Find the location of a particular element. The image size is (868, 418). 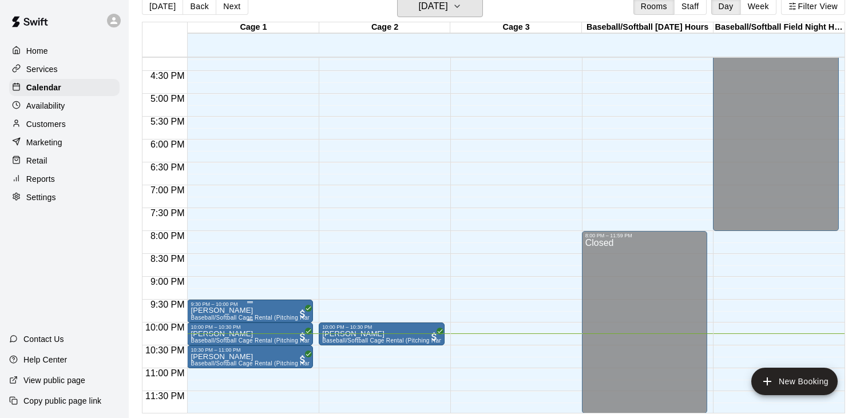

span: 10:00 PM is located at coordinates (165, 327).